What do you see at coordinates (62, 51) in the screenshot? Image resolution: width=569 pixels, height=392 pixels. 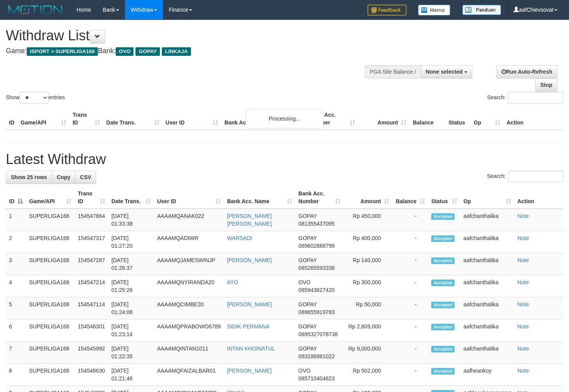 I see `span: ISPORT > SUPERLIGA168` at bounding box center [62, 51].